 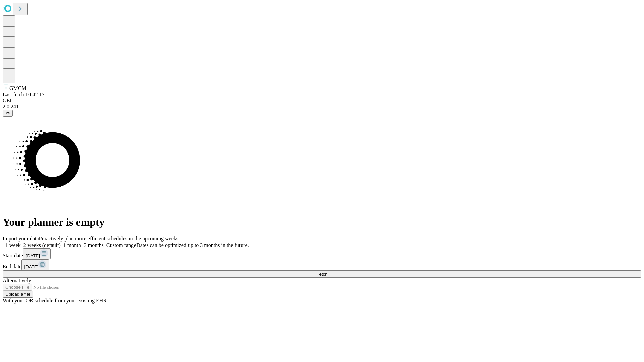 I want to click on span: With your OR schedule from your existing EHR, so click(x=55, y=301).